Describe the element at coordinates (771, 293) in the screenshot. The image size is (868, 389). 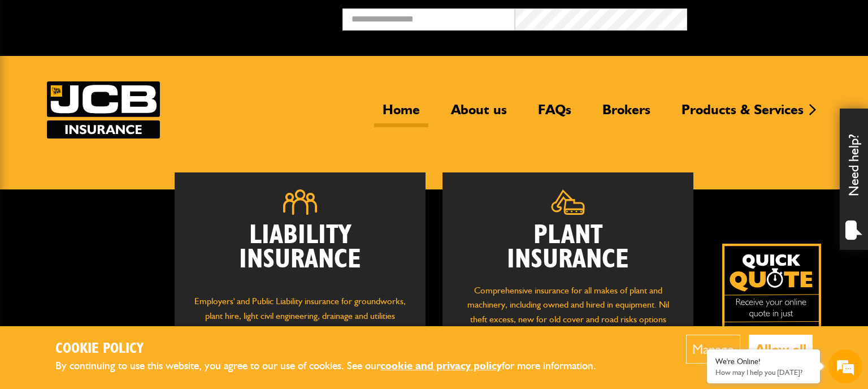
I see `img: Quick Quote` at that location.